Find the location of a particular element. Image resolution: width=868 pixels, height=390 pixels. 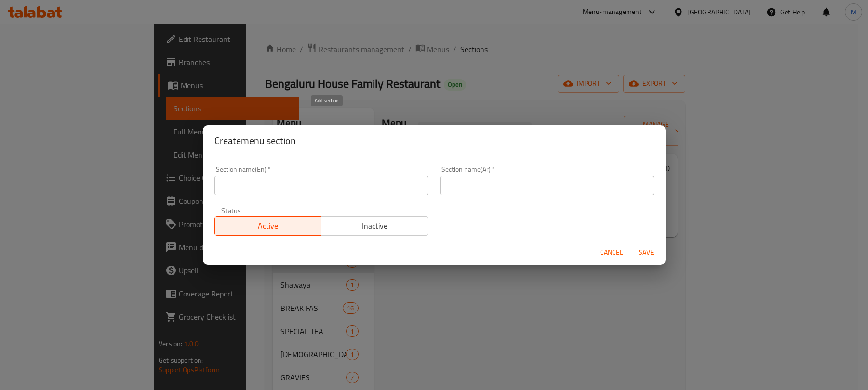

h2: Create menu section is located at coordinates (434, 141).